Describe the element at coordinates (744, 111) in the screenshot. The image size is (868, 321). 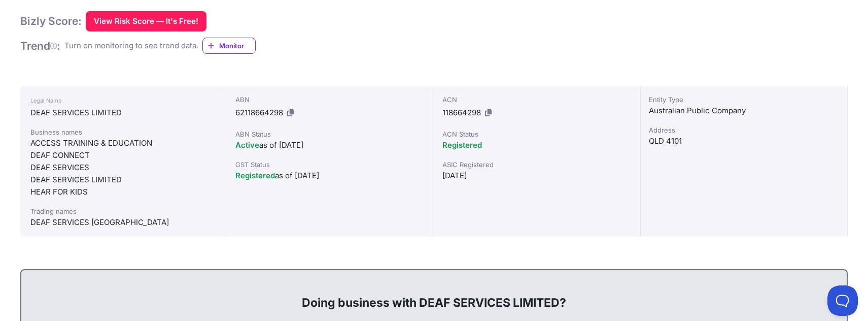
I see `div: Australian Public Company` at that location.